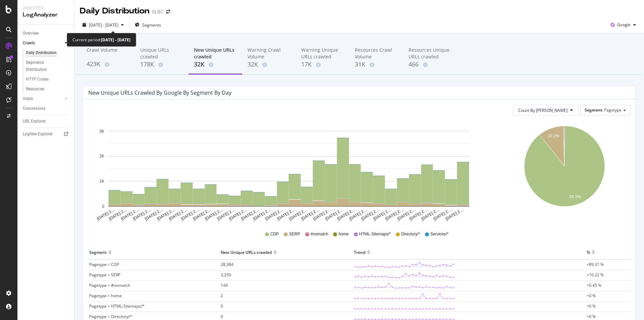 The width and height of the screenshot is (644, 320). I want to click on span: 28,384, so click(227, 264).